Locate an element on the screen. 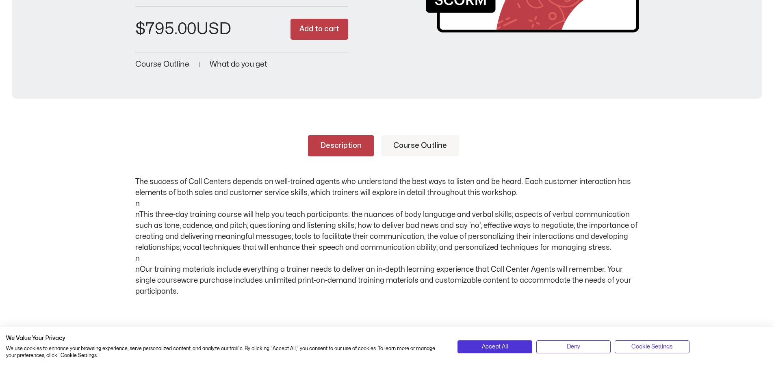 This screenshot has width=774, height=370. button: Adjust cookie preferences is located at coordinates (652, 347).